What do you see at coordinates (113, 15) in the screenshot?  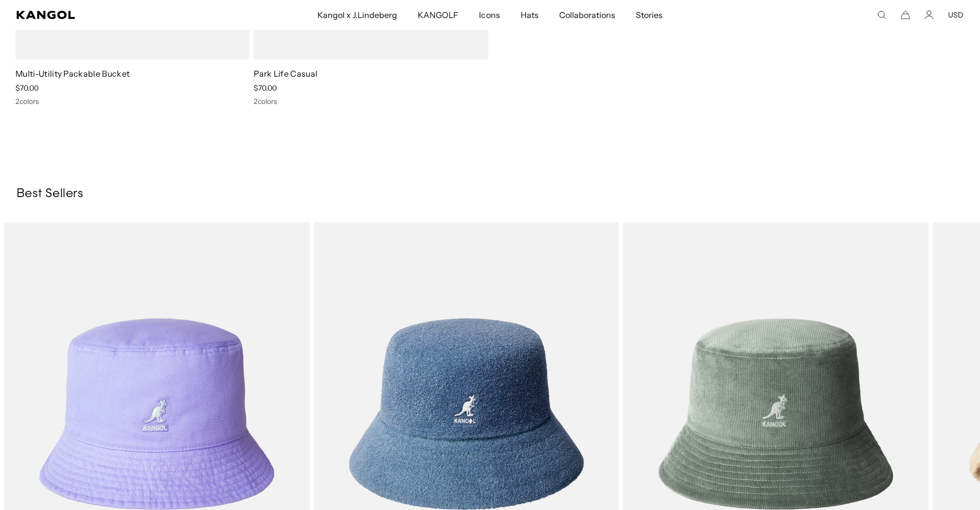 I see `a: Kangol` at bounding box center [113, 15].